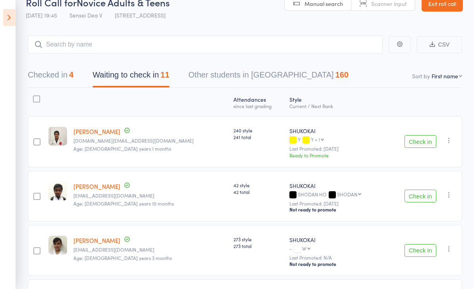 The image size is (474, 289). What do you see at coordinates (150, 140) in the screenshot?
I see `small: shahi.ieee@gmail.com` at bounding box center [150, 140].